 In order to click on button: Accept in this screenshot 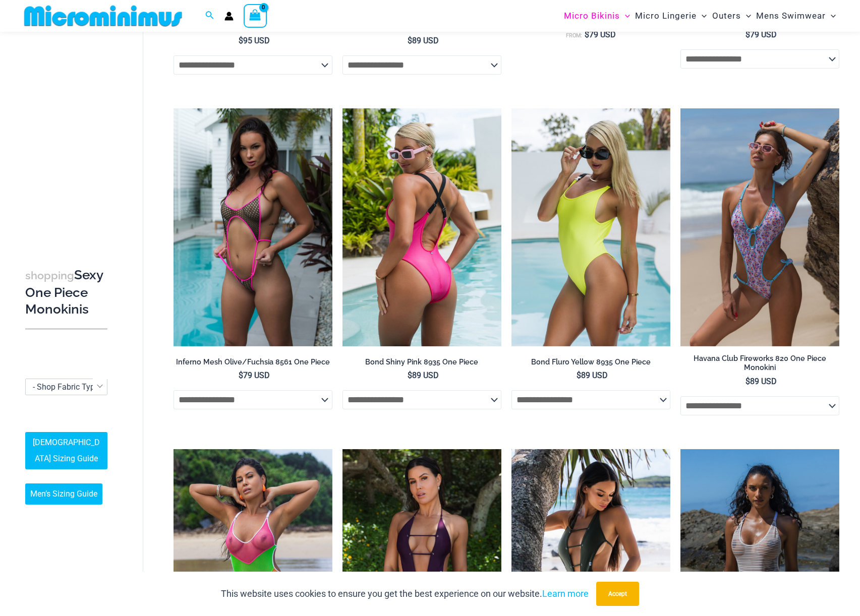, I will do `click(617, 593)`.